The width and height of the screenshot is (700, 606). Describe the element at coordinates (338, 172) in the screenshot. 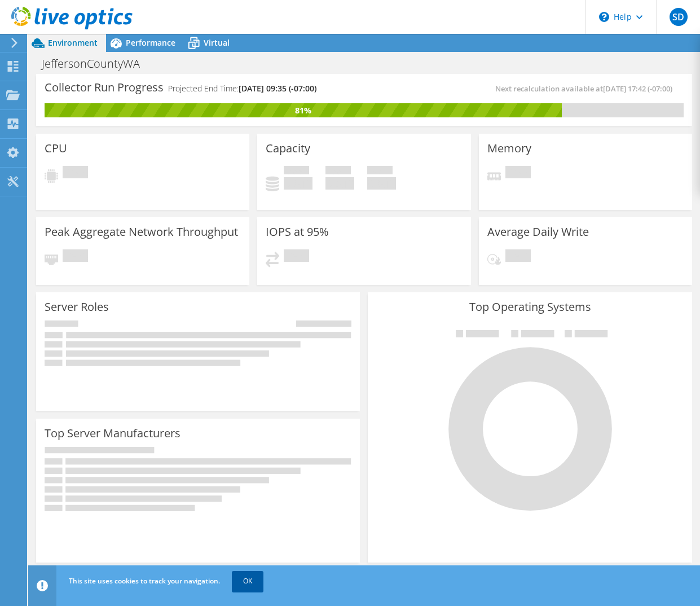

I see `span: Free` at that location.